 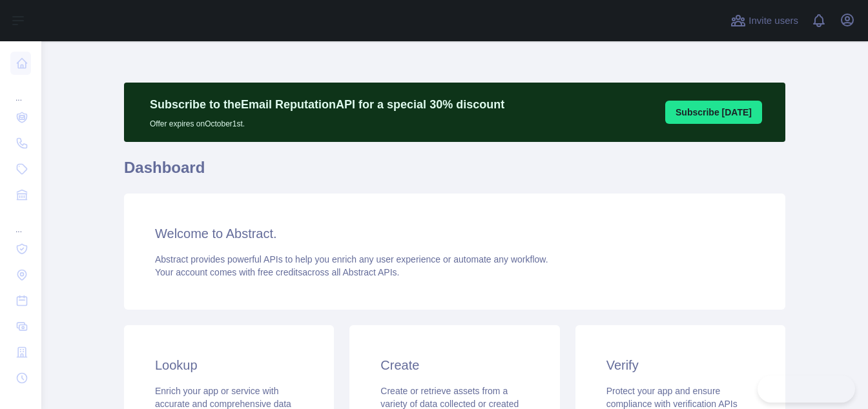 What do you see at coordinates (455, 173) in the screenshot?
I see `h1: Dashboard` at bounding box center [455, 173].